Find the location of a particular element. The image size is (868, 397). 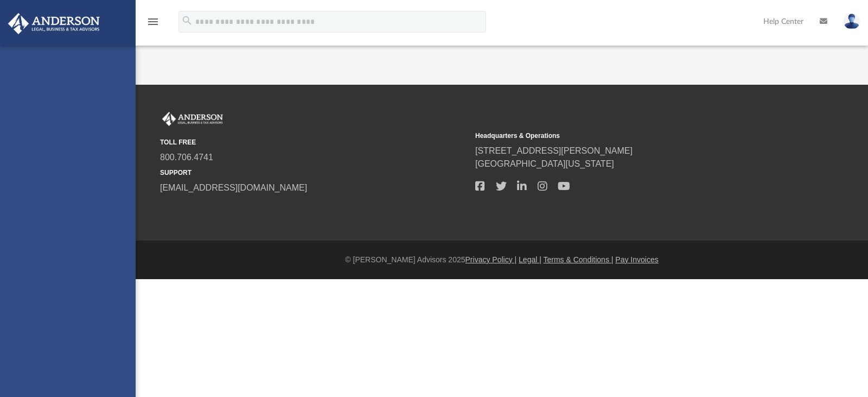

a: menu is located at coordinates (153, 24).